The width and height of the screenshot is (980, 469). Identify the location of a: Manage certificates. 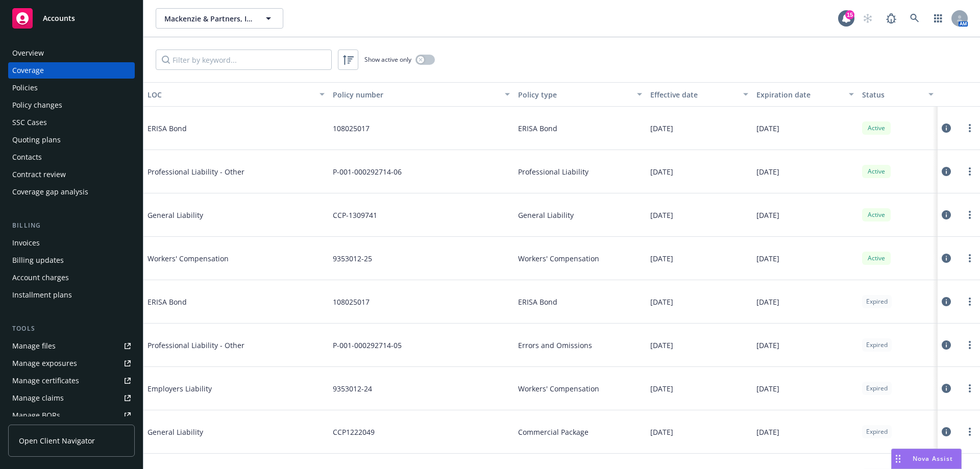
(71, 380).